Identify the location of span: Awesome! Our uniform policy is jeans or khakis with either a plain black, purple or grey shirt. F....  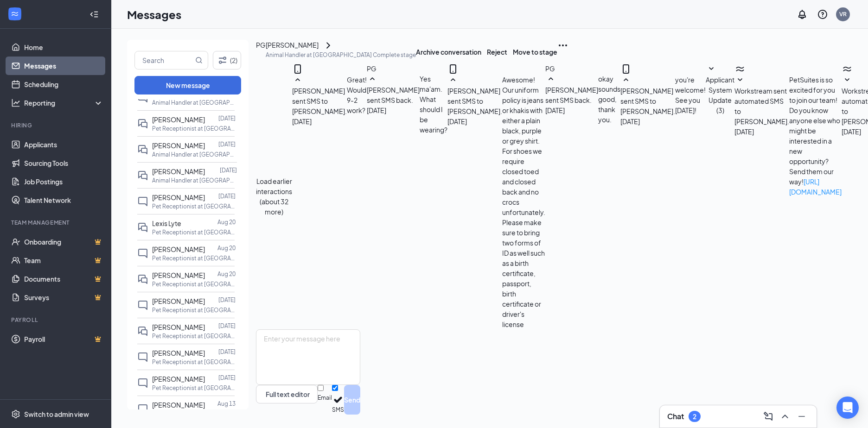
(523, 202).